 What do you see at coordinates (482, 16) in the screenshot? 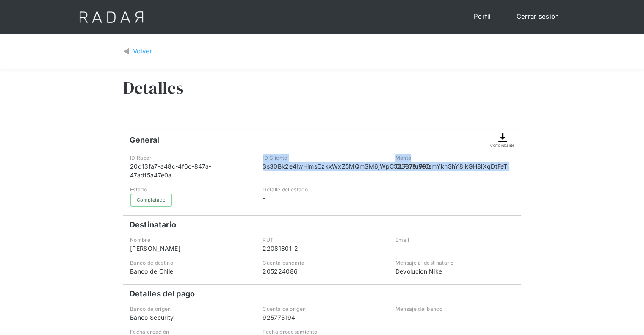
I see `a: Perfil` at bounding box center [482, 16].